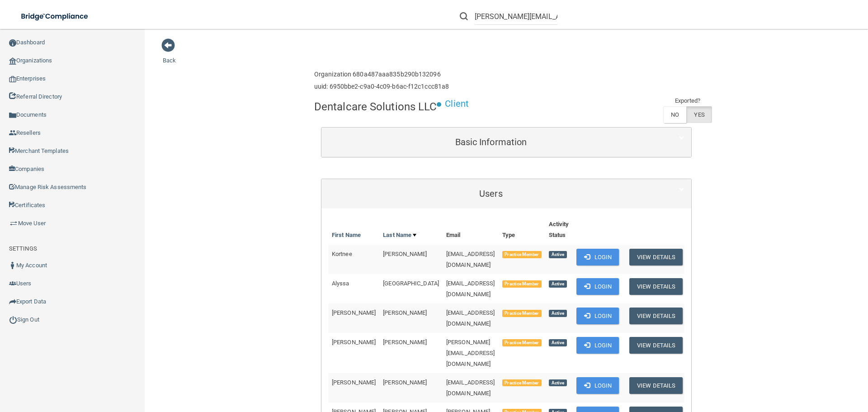  What do you see at coordinates (13, 116) in the screenshot?
I see `img: icon-documents.8dae5593.png` at bounding box center [13, 116].